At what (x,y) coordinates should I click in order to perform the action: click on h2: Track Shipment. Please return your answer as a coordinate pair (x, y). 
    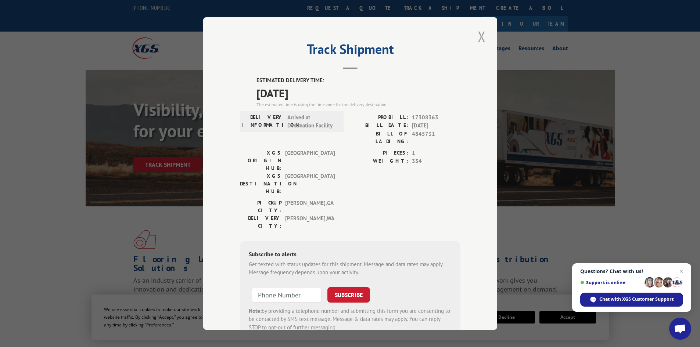
    Looking at the image, I should click on (350, 51).